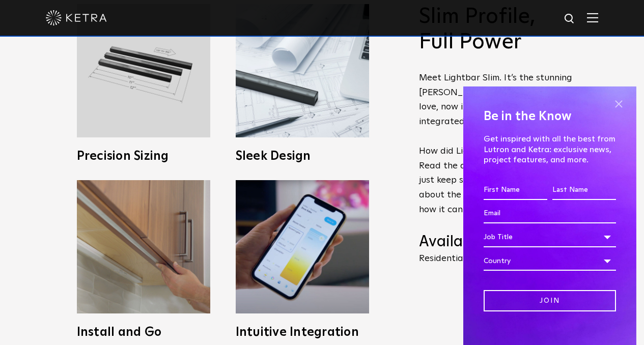 Image resolution: width=644 pixels, height=345 pixels. What do you see at coordinates (303, 332) in the screenshot?
I see `h3: Intuitive Integration` at bounding box center [303, 332].